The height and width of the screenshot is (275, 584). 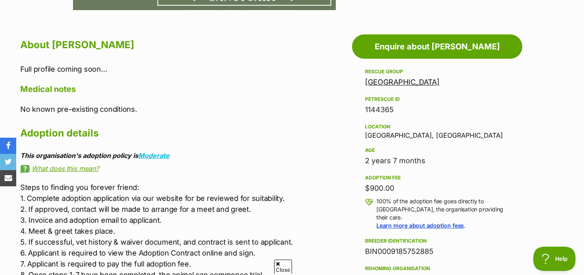 What do you see at coordinates (184, 109) in the screenshot?
I see `p: No known pre-existing conditions.` at bounding box center [184, 109].